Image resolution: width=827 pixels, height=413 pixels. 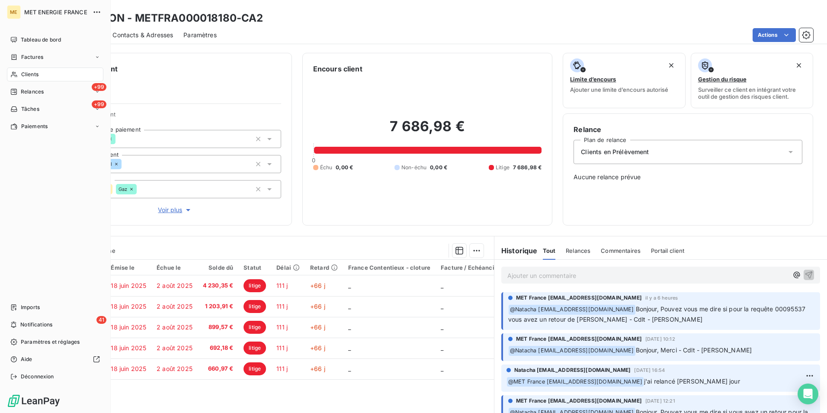 What do you see at coordinates (752, 93) in the screenshot?
I see `span: Surveiller ce client en intégrant votre outil de gestion des risques client.` at bounding box center [752, 93].